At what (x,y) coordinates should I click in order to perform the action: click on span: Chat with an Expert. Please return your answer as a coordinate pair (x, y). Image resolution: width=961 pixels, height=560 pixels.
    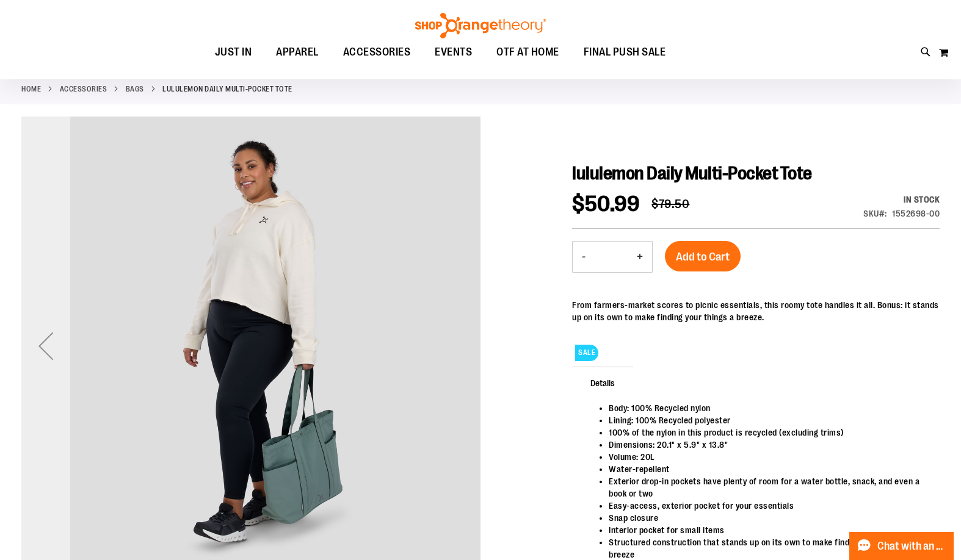
    Looking at the image, I should click on (912, 546).